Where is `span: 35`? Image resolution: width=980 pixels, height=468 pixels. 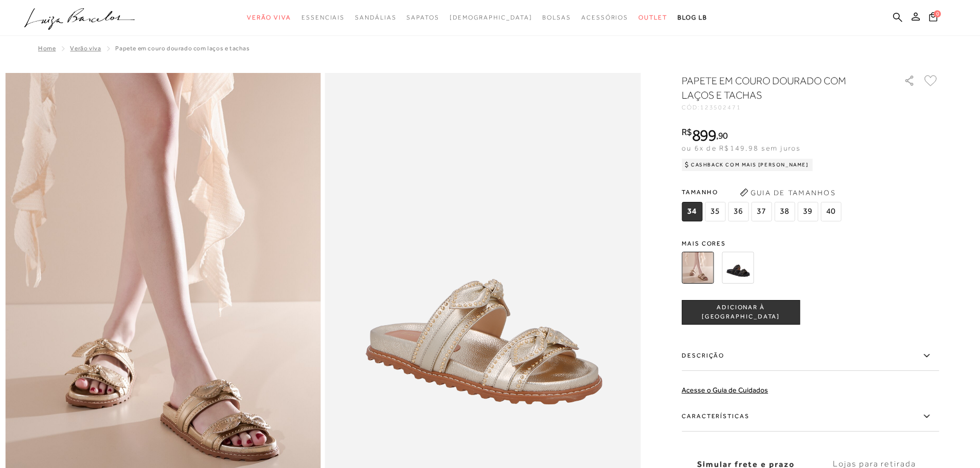 span: 35 is located at coordinates (715, 212).